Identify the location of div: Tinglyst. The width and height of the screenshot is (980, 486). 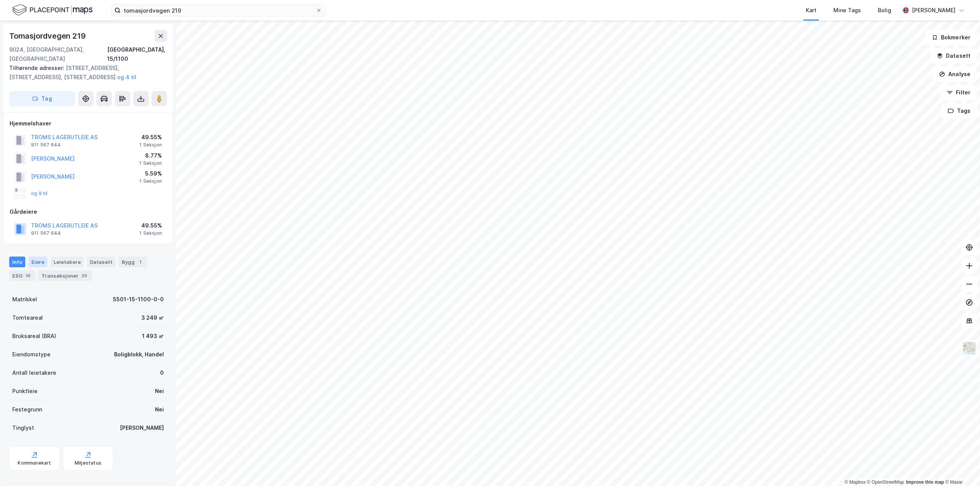
(23, 428).